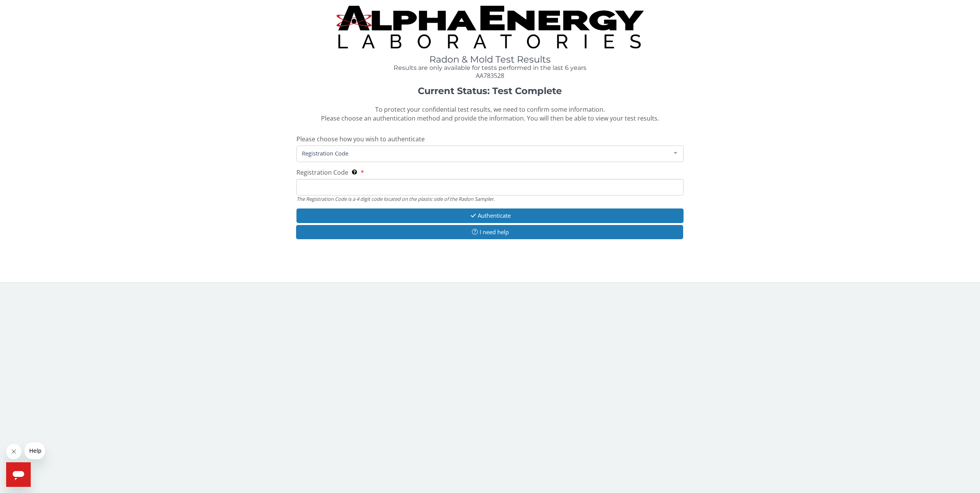 The height and width of the screenshot is (493, 980). What do you see at coordinates (490, 68) in the screenshot?
I see `h4: Results are only available for tests performed in the last 6 years` at bounding box center [490, 68].